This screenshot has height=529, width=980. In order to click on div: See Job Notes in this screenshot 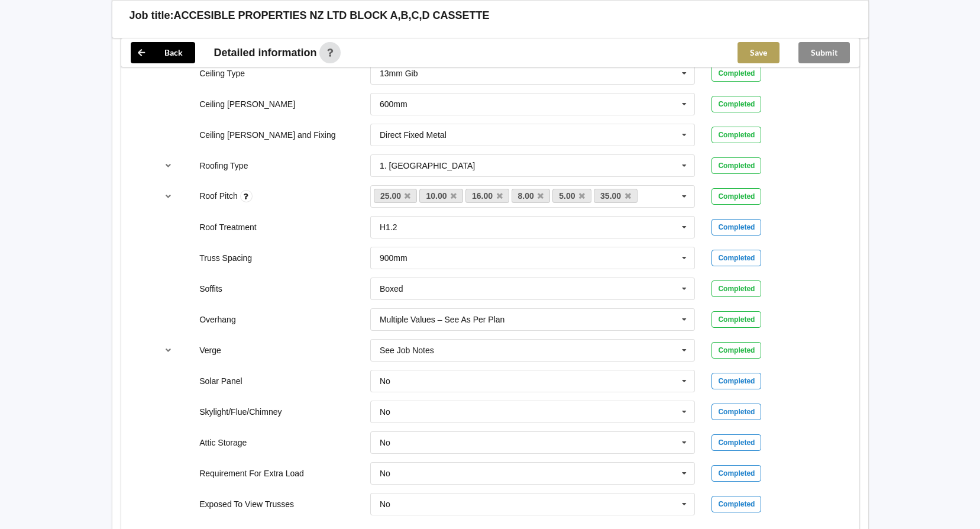, I will do `click(407, 350)`.